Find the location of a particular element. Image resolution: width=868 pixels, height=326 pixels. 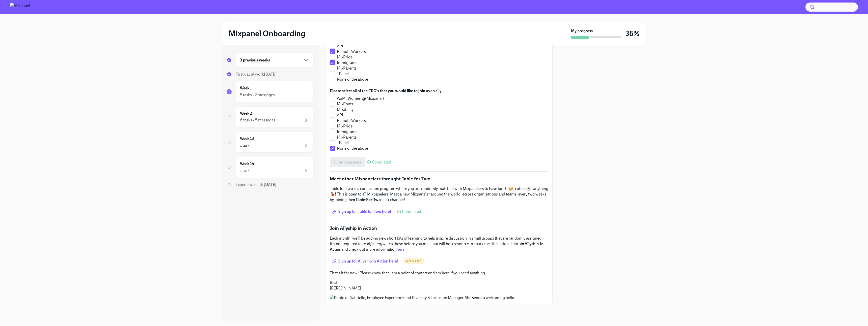

span: Not visited is located at coordinates (414, 261).